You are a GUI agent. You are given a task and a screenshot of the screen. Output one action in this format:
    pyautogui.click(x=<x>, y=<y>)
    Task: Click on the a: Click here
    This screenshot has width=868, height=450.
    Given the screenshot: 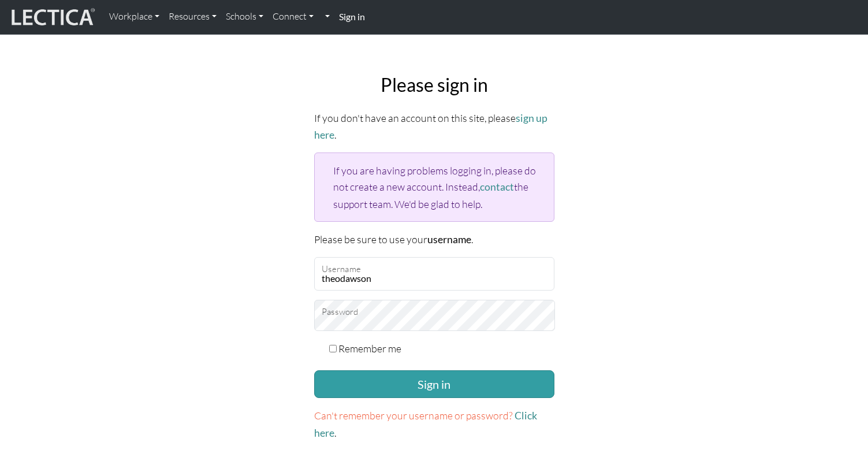 What is the action you would take?
    pyautogui.click(x=426, y=424)
    